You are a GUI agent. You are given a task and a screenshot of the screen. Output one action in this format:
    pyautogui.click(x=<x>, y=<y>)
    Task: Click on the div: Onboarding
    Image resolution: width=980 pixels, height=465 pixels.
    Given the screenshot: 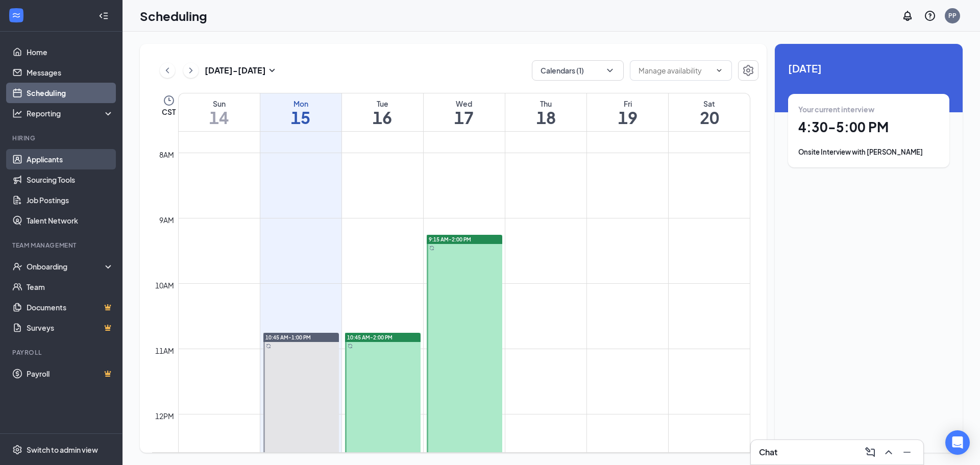 What is the action you would take?
    pyautogui.click(x=66, y=266)
    